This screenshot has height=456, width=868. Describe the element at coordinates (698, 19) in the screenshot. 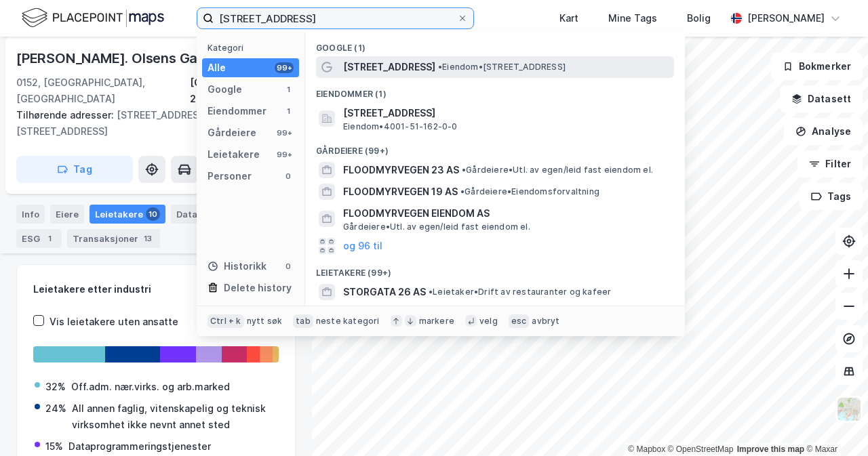

I see `div: Bolig` at that location.